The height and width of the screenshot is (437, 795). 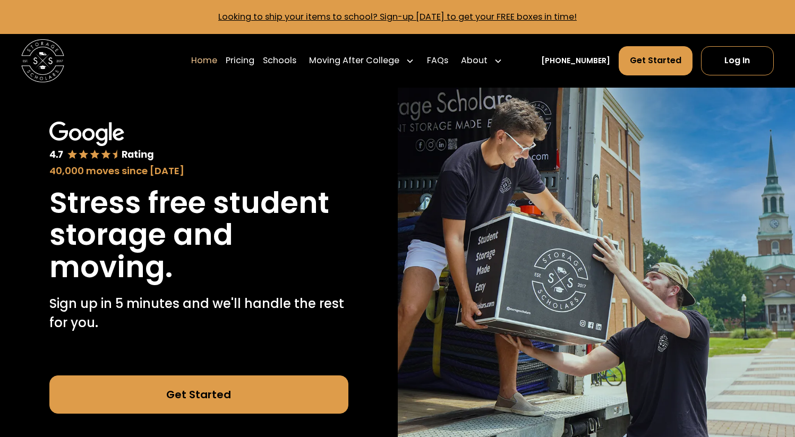 I want to click on p: Sign up in 5 minutes and we'll handle the rest for you., so click(x=199, y=313).